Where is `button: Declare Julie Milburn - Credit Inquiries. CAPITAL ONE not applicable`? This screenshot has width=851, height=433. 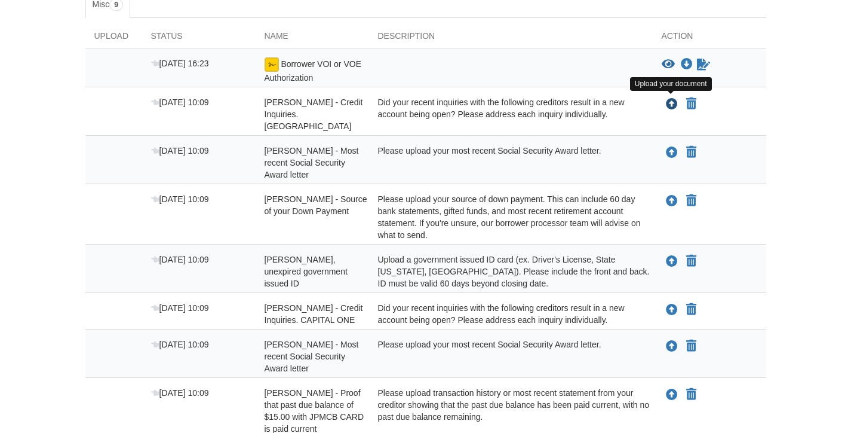
button: Declare Julie Milburn - Credit Inquiries. CAPITAL ONE not applicable is located at coordinates (691, 309).